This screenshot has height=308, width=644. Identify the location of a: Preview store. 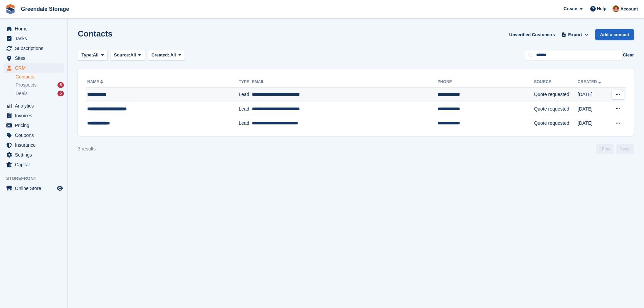
(60, 188).